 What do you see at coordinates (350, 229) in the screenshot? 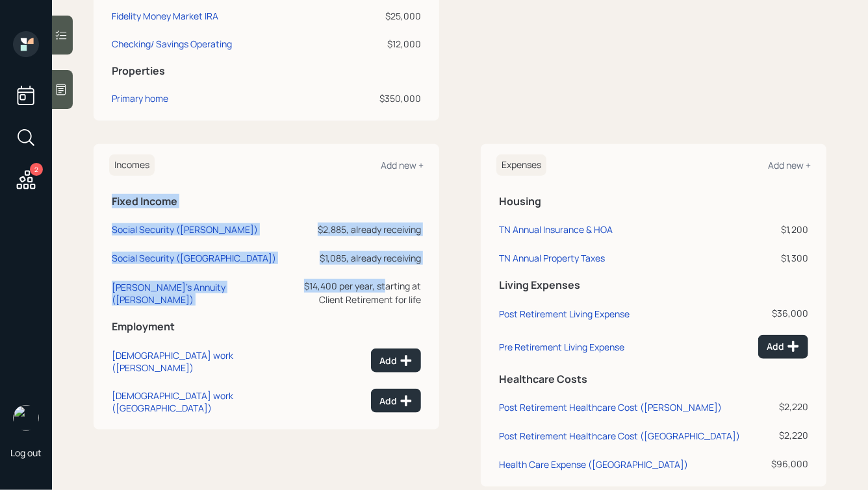
I see `div: $2,885, already receiving` at bounding box center [350, 229].